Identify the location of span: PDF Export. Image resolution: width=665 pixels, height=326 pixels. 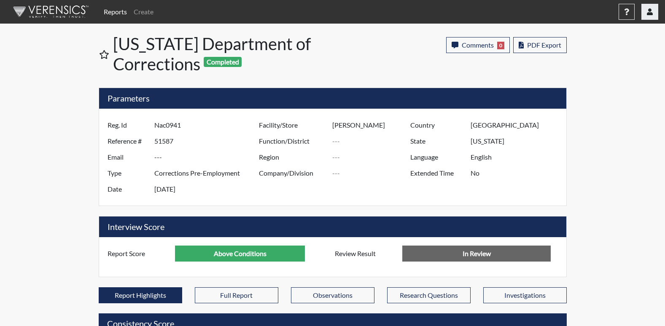
(544, 45).